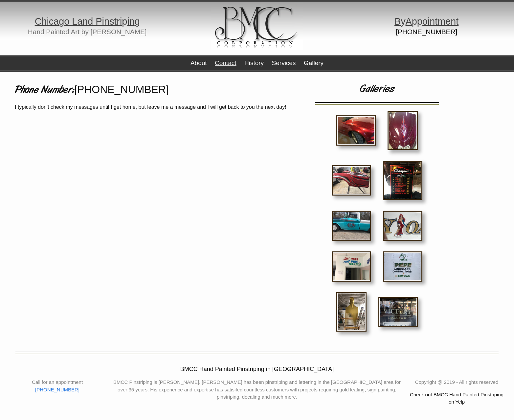 The image size is (514, 420). What do you see at coordinates (284, 63) in the screenshot?
I see `a: Services` at bounding box center [284, 63].